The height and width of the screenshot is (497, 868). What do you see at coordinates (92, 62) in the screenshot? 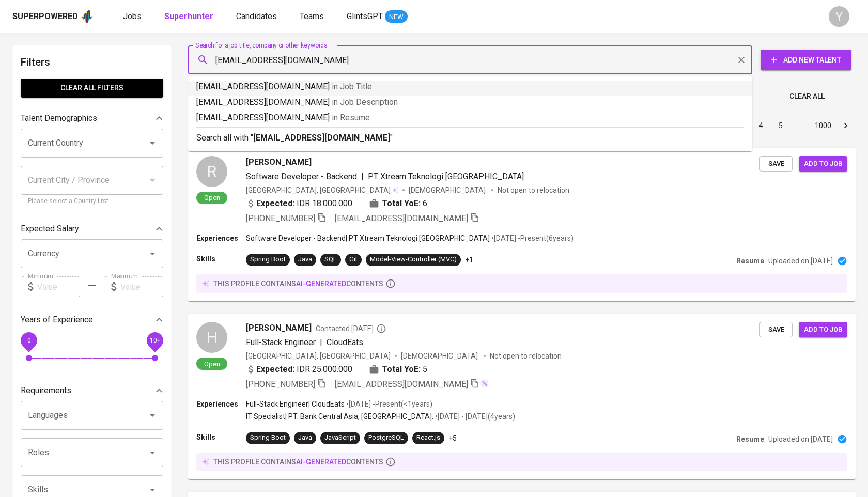
I see `h6: Filters` at bounding box center [92, 62].